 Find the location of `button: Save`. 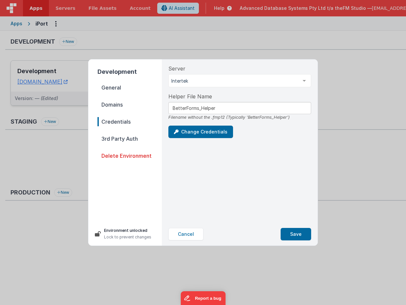

button: Save is located at coordinates (295, 234).